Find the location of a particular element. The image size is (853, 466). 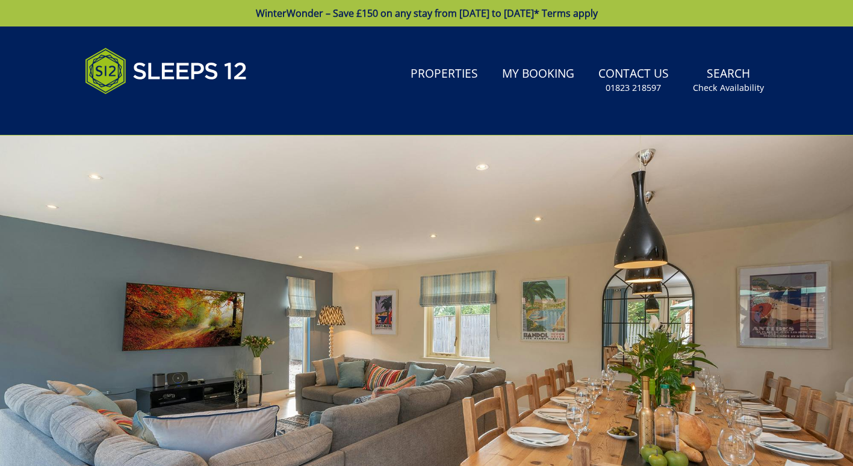

img: Sleeps 12 is located at coordinates (166, 71).